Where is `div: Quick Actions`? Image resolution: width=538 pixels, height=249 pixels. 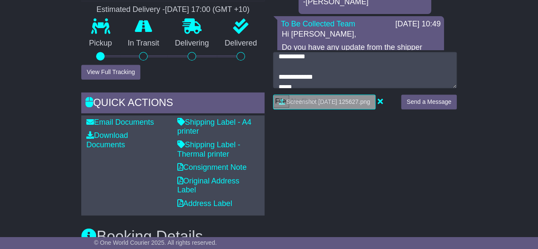 div: Quick Actions is located at coordinates (173, 104).